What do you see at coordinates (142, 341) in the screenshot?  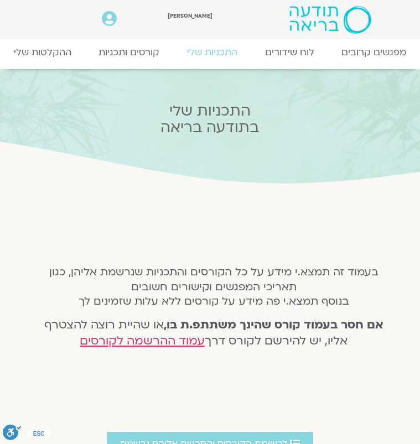 I see `a: עמוד ההרשמה לקורסים` at bounding box center [142, 341].